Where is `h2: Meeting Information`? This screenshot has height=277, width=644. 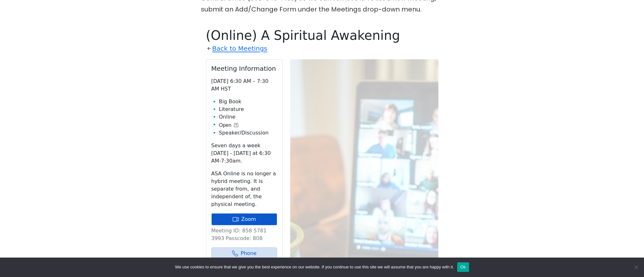
h2: Meeting Information is located at coordinates (244, 69).